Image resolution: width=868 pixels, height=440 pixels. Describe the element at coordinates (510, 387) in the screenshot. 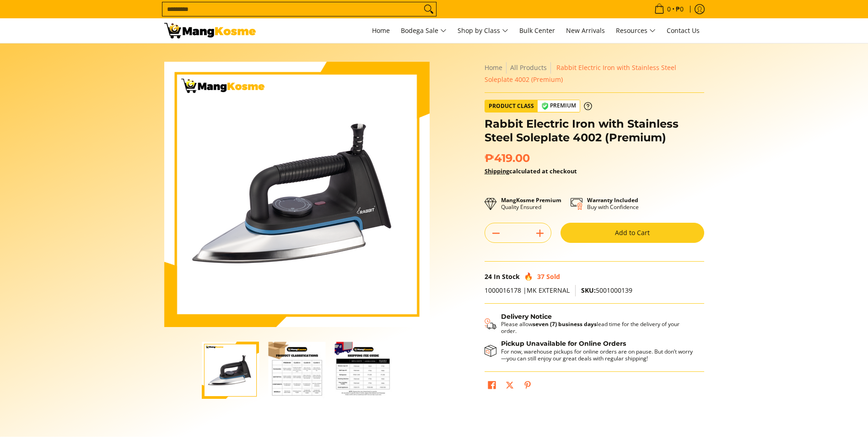

I see `a: Post on X` at that location.